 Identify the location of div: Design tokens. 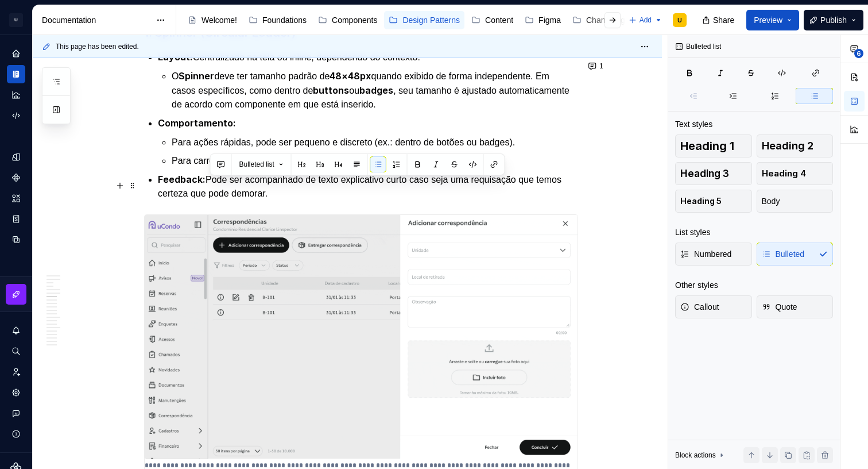
(16, 156).